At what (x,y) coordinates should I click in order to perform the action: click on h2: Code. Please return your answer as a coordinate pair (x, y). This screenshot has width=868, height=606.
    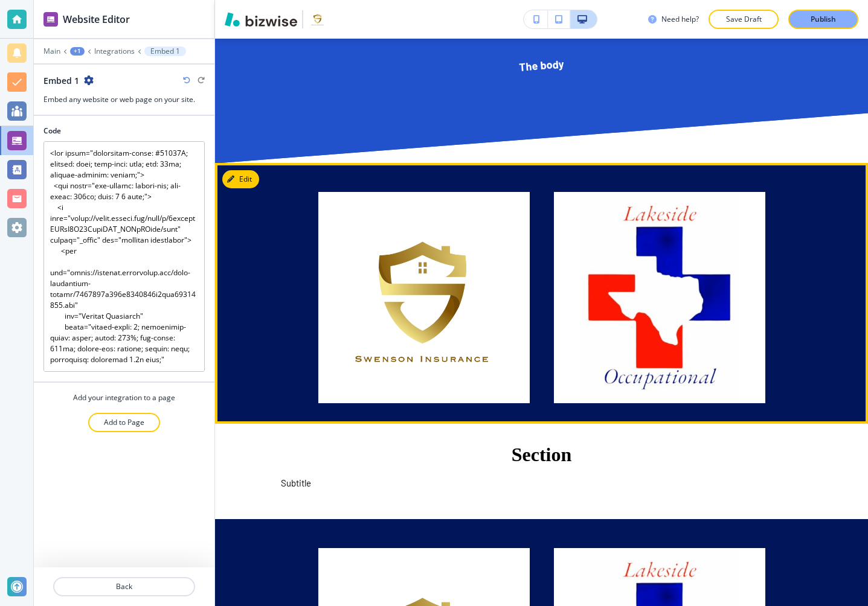
    Looking at the image, I should click on (52, 131).